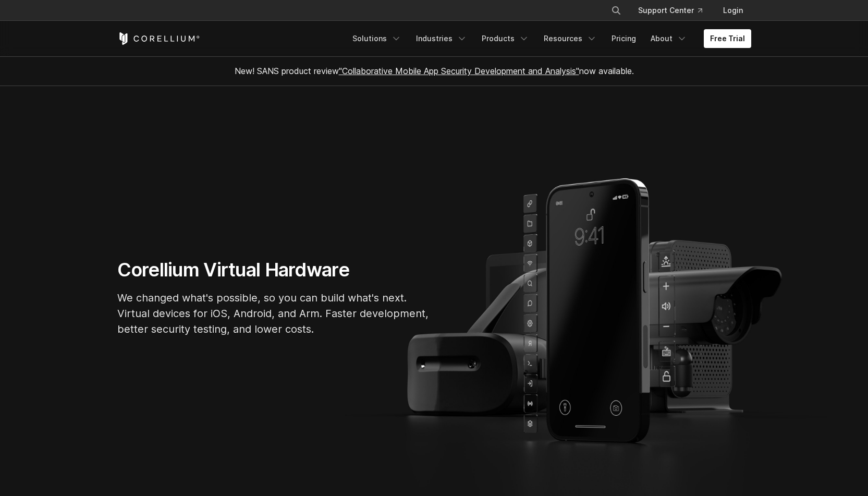  What do you see at coordinates (274, 313) in the screenshot?
I see `p: We changed what's possible, so you can build what's next. Virtual devices for iOS, Android, and A...` at bounding box center [274, 313].